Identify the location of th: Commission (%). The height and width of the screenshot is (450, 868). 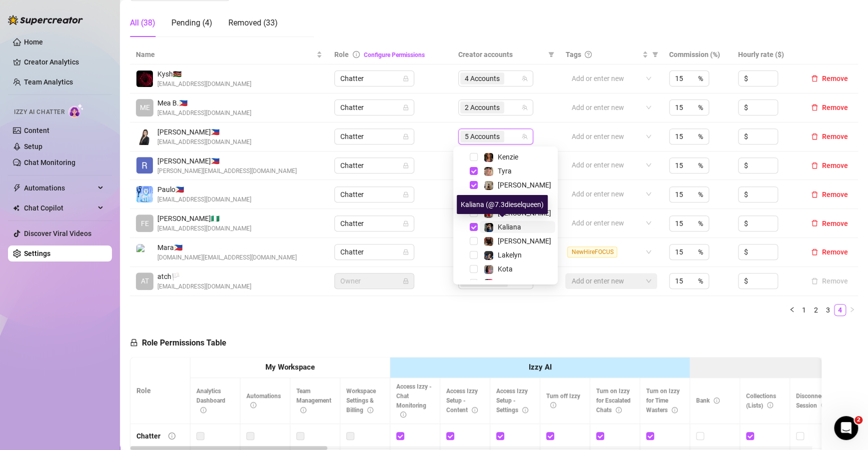
(698, 54).